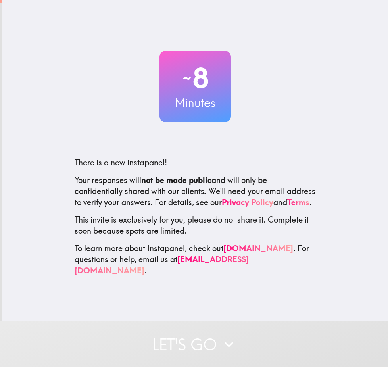 This screenshot has height=367, width=388. I want to click on p: This invite is exclusively for you, please do not share it. Complete it soon because spots are li..., so click(195, 225).